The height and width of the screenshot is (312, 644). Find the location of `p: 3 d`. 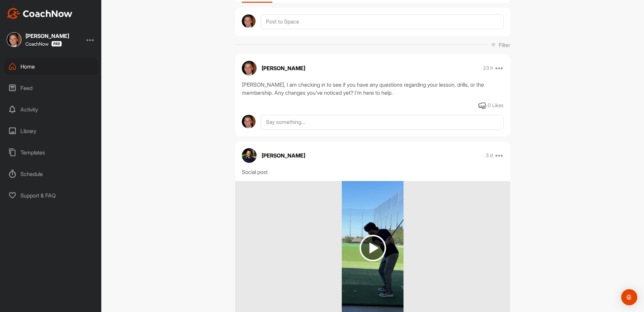

p: 3 d is located at coordinates (490, 156).